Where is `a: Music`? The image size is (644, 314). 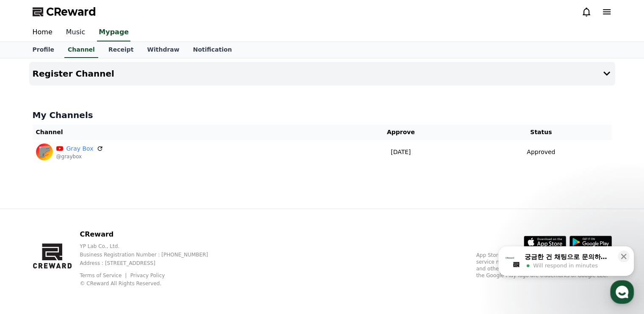
a: Music is located at coordinates (76, 33).